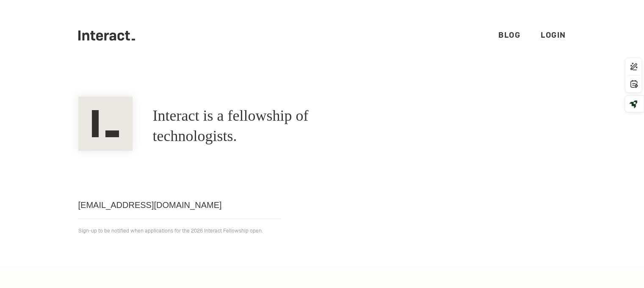 The height and width of the screenshot is (288, 644). I want to click on img: Interact Logo, so click(106, 124).